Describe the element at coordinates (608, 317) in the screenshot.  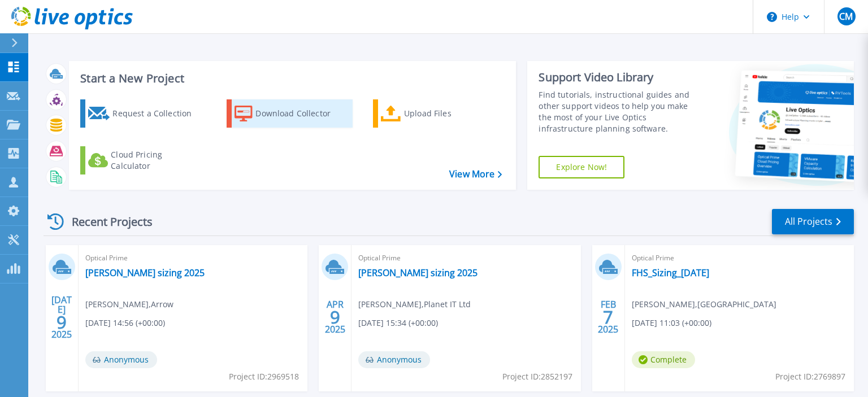
I see `span: 7` at that location.